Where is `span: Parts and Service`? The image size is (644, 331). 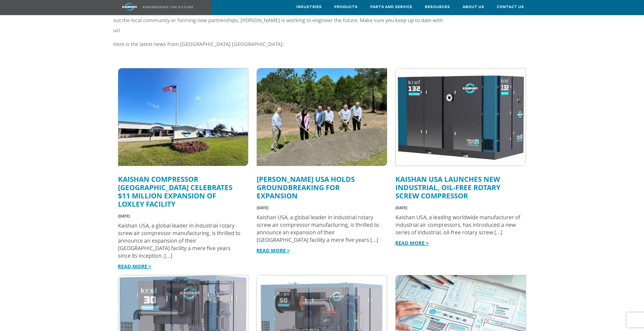
span: Parts and Service is located at coordinates (391, 7).